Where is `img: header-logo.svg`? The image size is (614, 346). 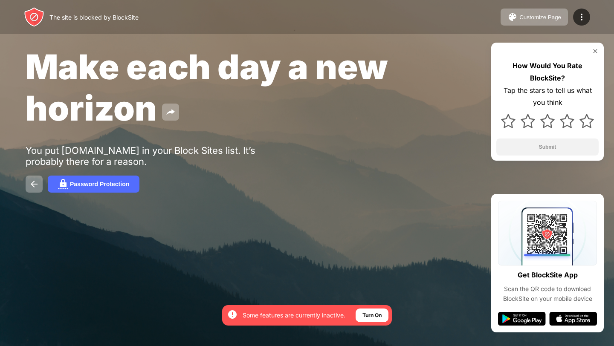
img: header-logo.svg is located at coordinates (34, 17).